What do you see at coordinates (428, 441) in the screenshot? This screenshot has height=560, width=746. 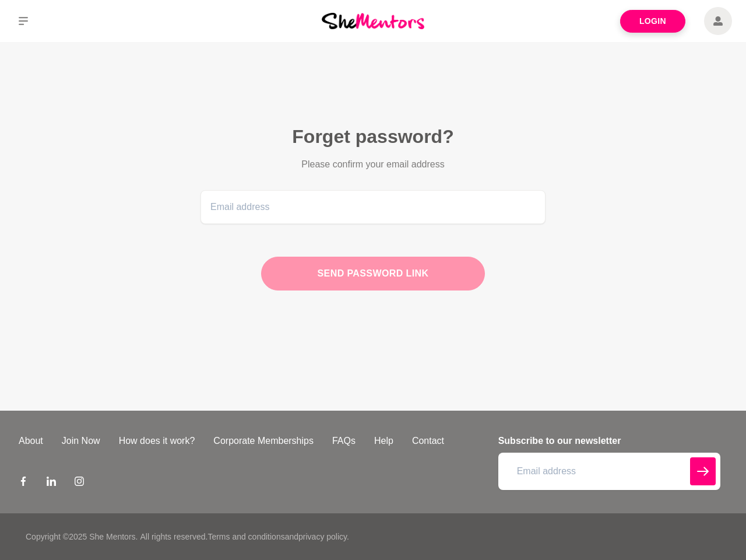 I see `a: Contact` at bounding box center [428, 441].